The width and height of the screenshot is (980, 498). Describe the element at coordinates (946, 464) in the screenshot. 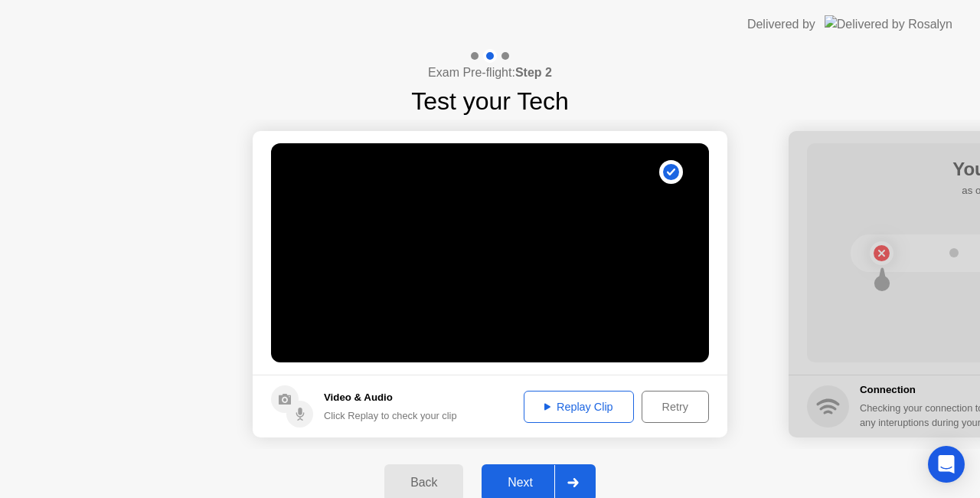

I see `div: Open Intercom Messenger` at that location.